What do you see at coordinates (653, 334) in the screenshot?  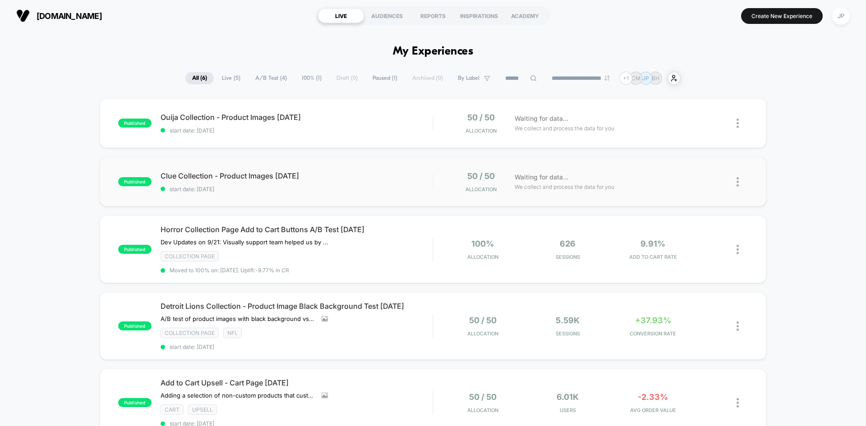 I see `span: CONVERSION RATE` at bounding box center [653, 334].